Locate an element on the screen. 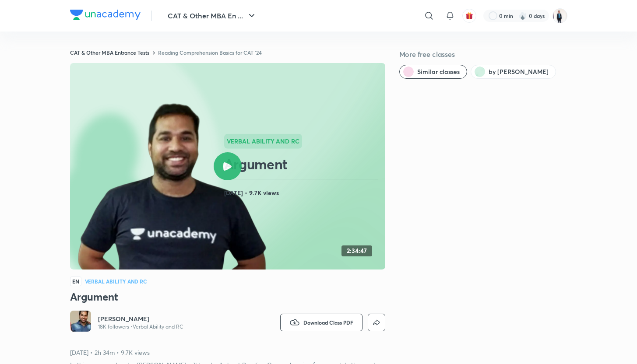 The height and width of the screenshot is (364, 637). img: Company Logo is located at coordinates (105, 15).